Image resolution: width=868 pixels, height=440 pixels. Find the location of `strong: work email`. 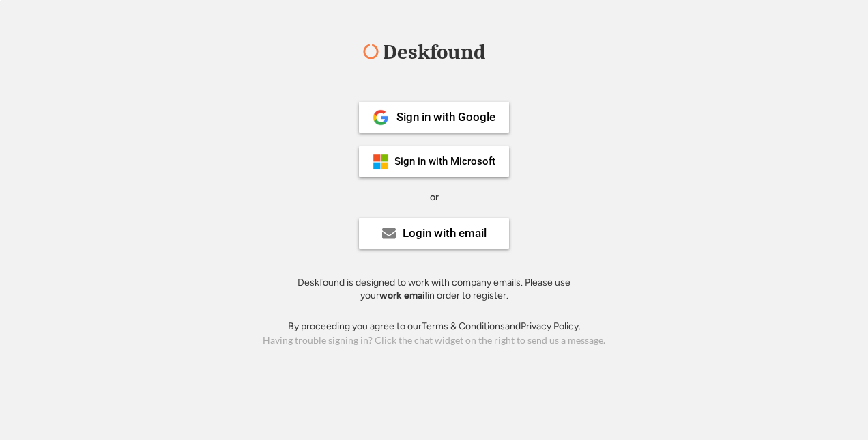

strong: work email is located at coordinates (403, 295).